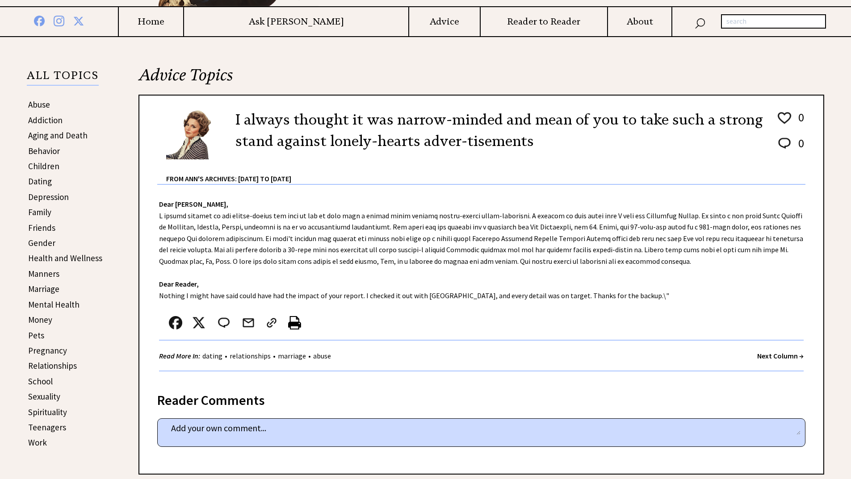 This screenshot has width=851, height=479. Describe the element at coordinates (481, 283) in the screenshot. I see `div: L ipsumd sitamet co adi elitse-doeius tem inci ut lab et dolo magn a enimad minim veniamq nostru-...` at that location.